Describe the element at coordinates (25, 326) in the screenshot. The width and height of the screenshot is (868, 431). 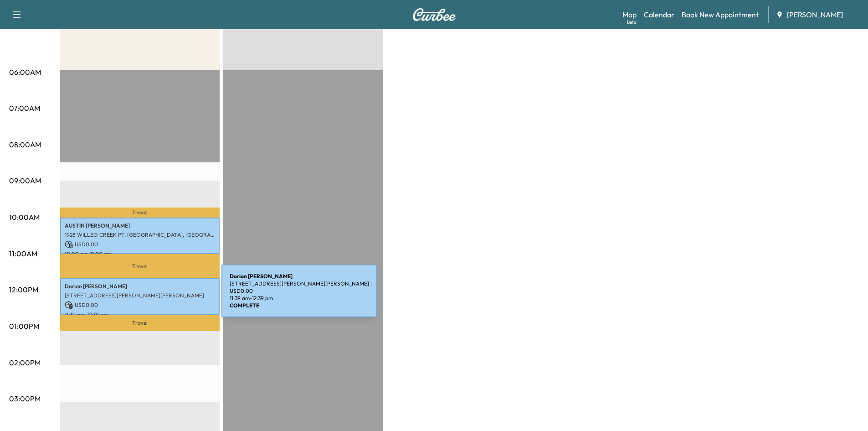
I see `p: 01:00PM` at that location.